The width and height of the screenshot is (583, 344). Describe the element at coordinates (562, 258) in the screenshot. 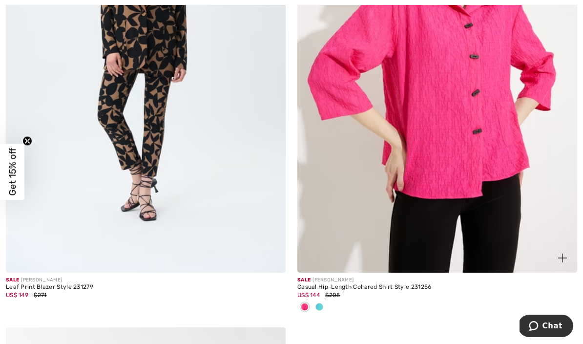

I see `img: plus_v2.svg` at that location.